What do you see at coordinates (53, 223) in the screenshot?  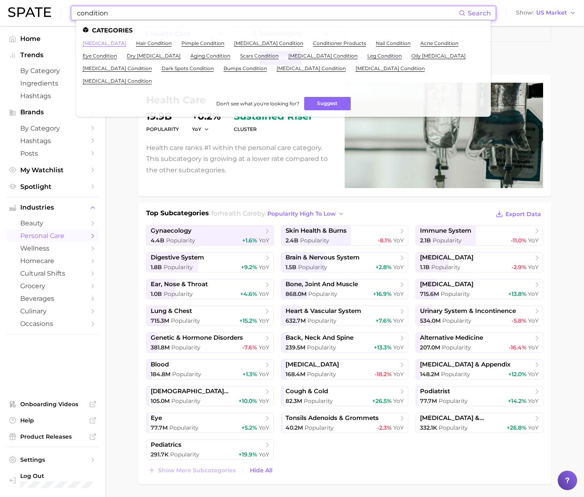 I see `a: beauty` at bounding box center [53, 223].